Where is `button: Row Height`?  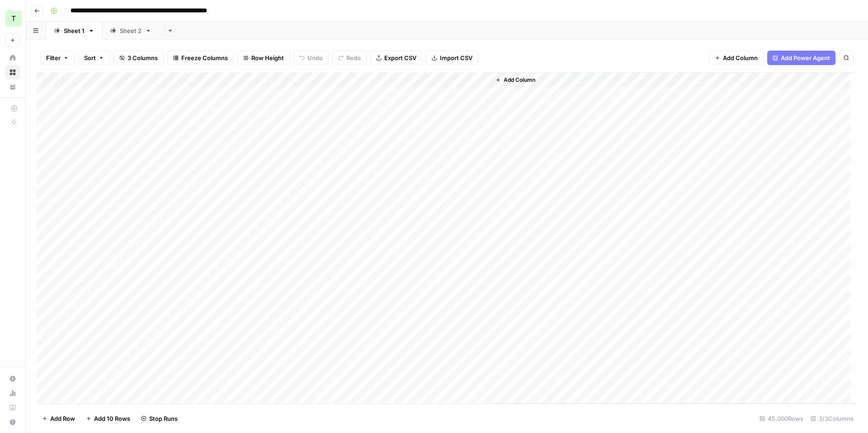
button: Row Height is located at coordinates (263, 58).